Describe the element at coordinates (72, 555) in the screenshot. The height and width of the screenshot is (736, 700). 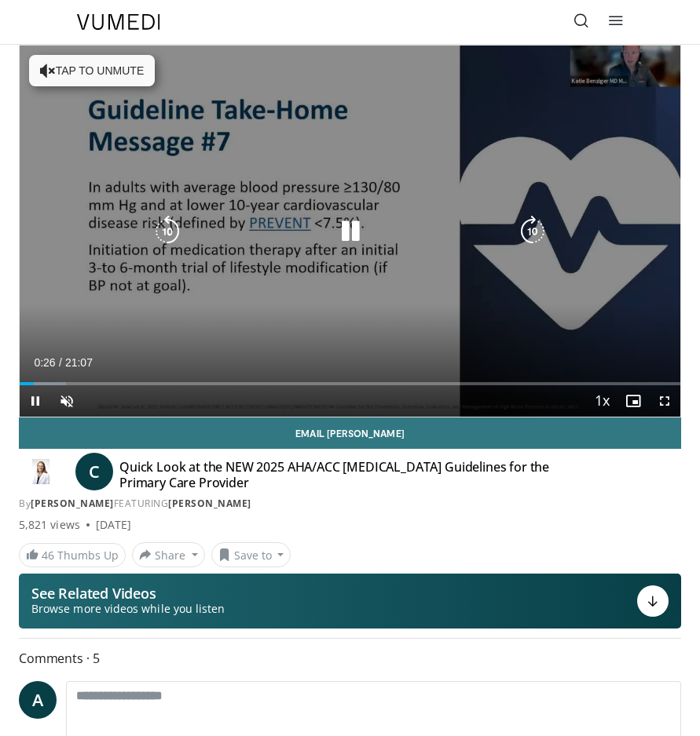
I see `a: 46 Thumbs Up` at that location.